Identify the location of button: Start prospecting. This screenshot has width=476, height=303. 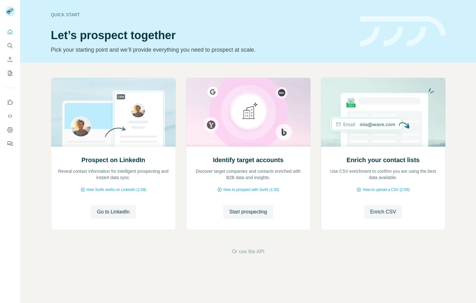
(248, 212).